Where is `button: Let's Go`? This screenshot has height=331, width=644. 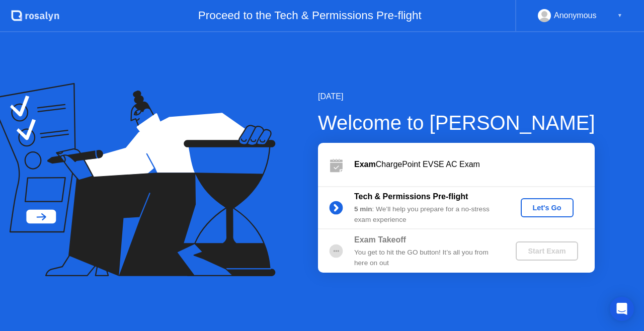
button: Let's Go is located at coordinates (547, 208).